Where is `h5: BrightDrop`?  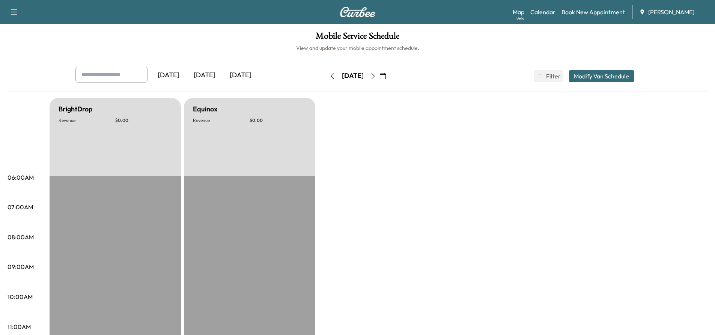 h5: BrightDrop is located at coordinates (75, 109).